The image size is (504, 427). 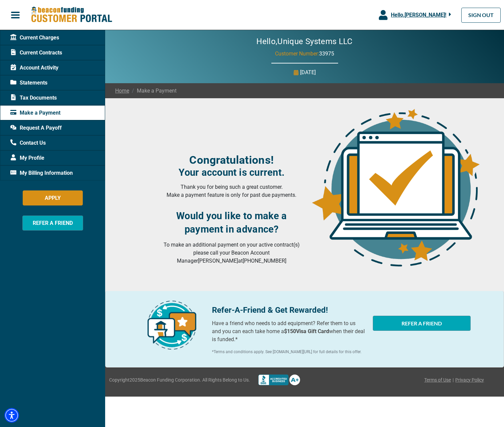 I want to click on a: Terms of Use, so click(x=438, y=380).